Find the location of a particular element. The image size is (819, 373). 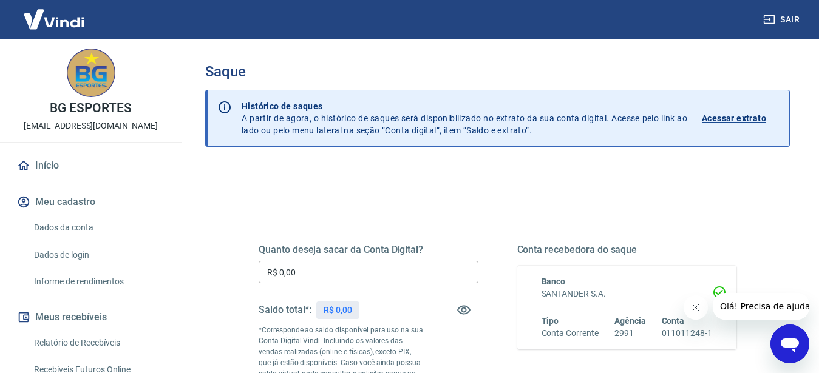

p: A partir de agora, o histórico de saques será disponibilizado no extrato da sua conta digital. Ac... is located at coordinates (465, 118).